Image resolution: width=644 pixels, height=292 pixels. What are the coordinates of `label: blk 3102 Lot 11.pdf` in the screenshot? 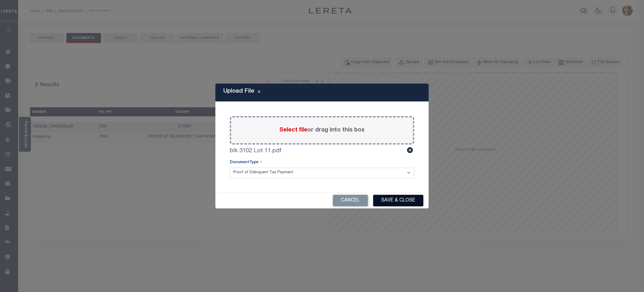 It's located at (255, 151).